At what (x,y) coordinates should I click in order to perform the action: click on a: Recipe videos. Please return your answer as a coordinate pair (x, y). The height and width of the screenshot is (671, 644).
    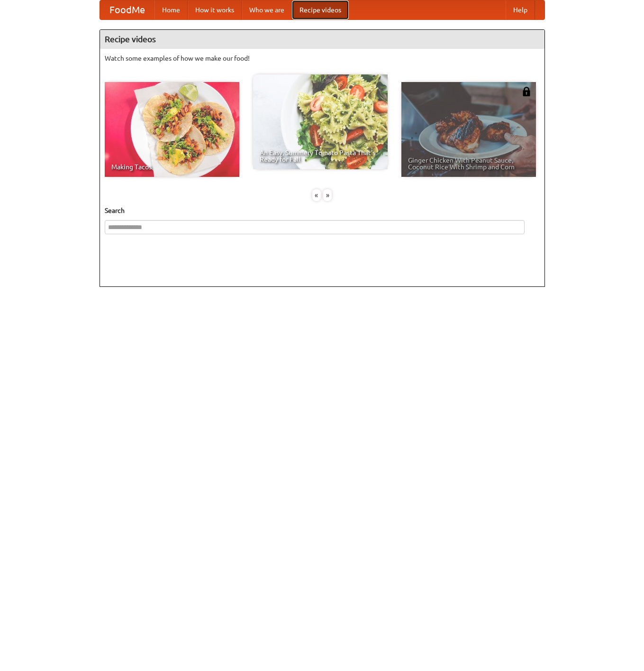
    Looking at the image, I should click on (320, 10).